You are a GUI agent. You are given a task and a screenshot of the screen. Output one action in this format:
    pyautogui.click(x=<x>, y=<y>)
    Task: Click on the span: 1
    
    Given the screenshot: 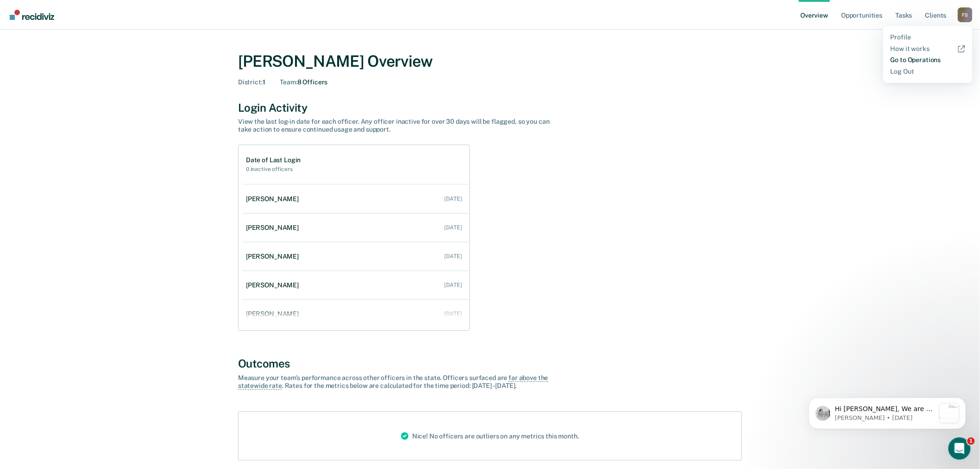 What is the action you would take?
    pyautogui.click(x=971, y=441)
    